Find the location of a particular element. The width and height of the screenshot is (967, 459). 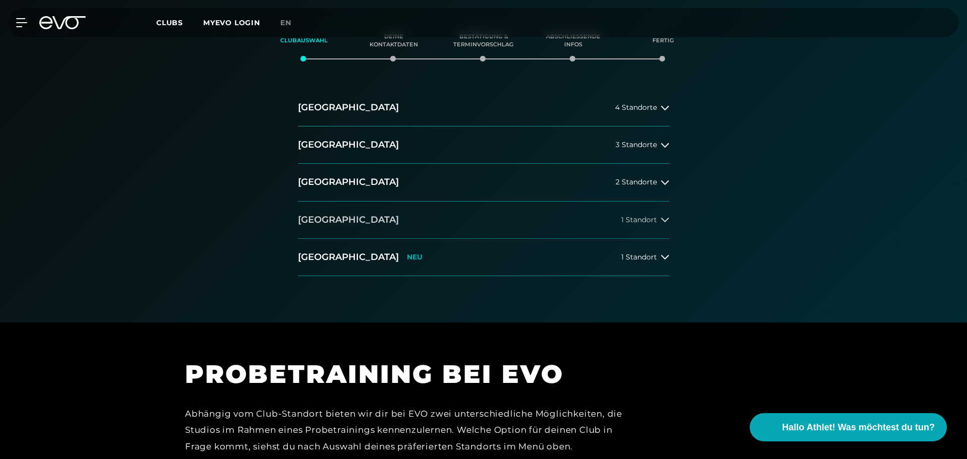

span: 3 Standorte is located at coordinates (636, 145).